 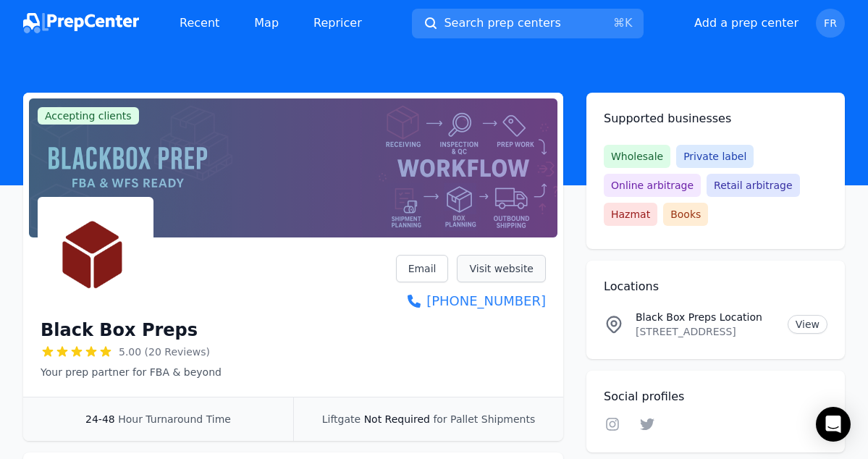 I want to click on span: FR, so click(x=830, y=23).